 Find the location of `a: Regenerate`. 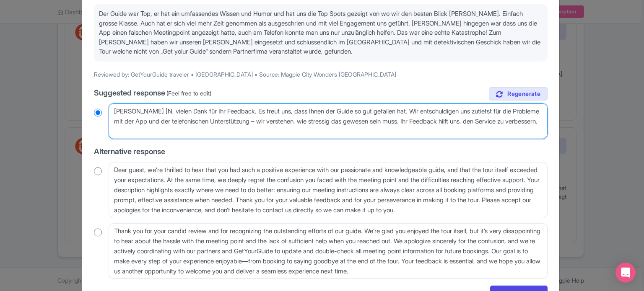

a: Regenerate is located at coordinates (518, 93).